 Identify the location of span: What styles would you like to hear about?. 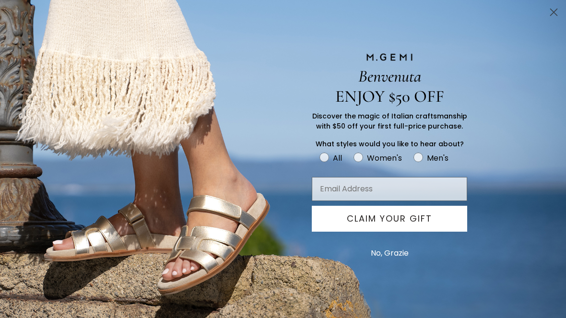
(389, 144).